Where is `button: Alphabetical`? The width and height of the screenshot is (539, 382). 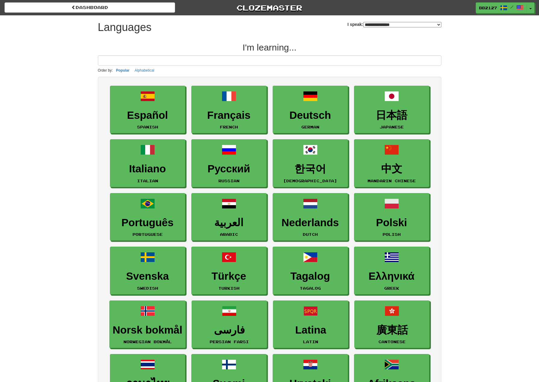
button: Alphabetical is located at coordinates (144, 70).